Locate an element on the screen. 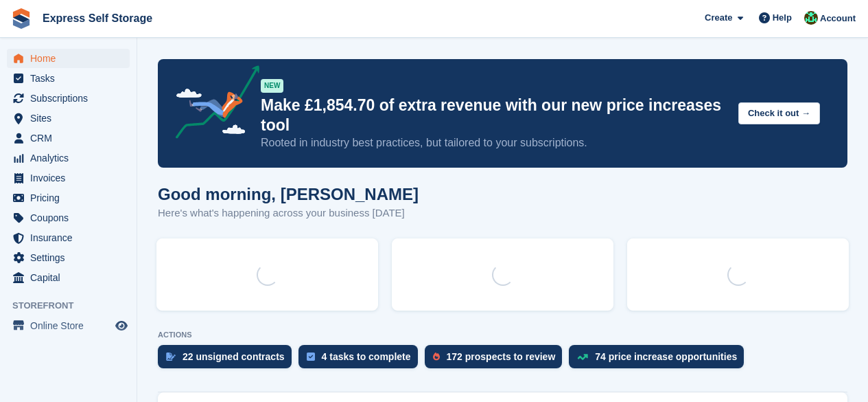 Image resolution: width=868 pixels, height=402 pixels. span: Capital is located at coordinates (71, 277).